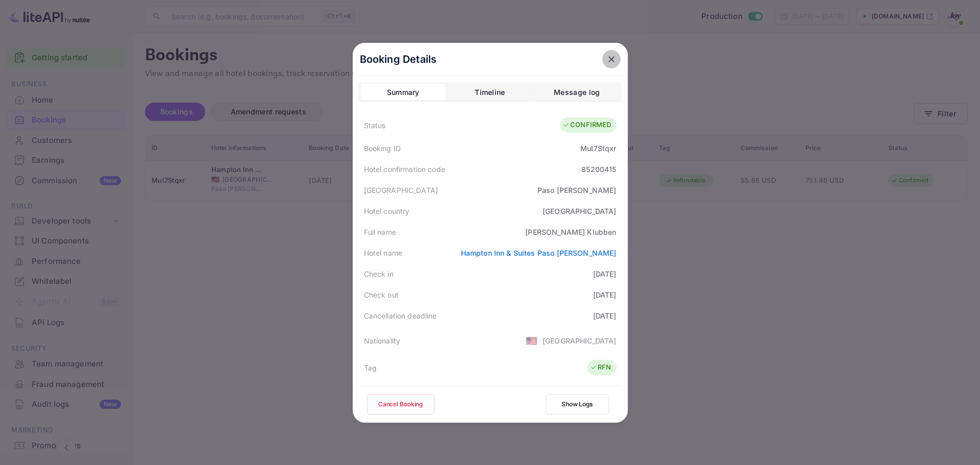 The width and height of the screenshot is (980, 465). I want to click on div: Hotel name, so click(384, 253).